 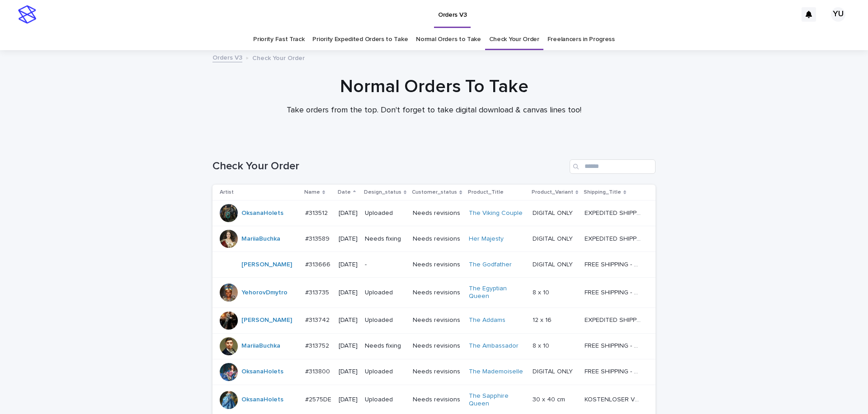 I want to click on p: Product_Variant, so click(x=553, y=192).